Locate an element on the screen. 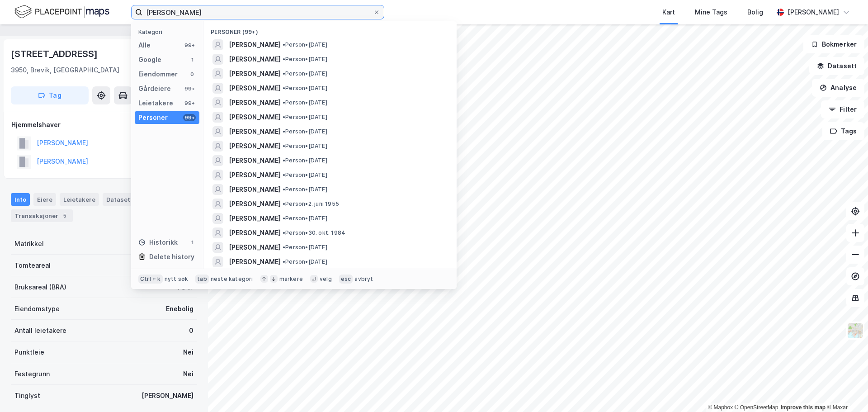 This screenshot has height=412, width=868. div: Transaksjoner is located at coordinates (41, 216).